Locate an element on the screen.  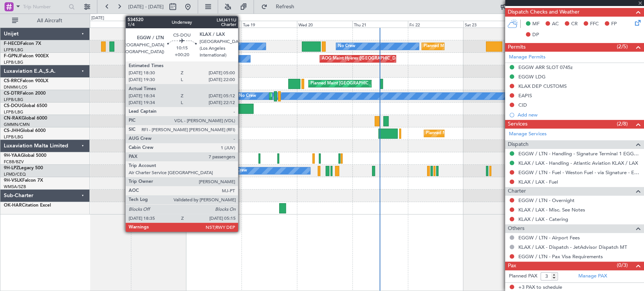
span: 9H-LPZ is located at coordinates (12, 168).